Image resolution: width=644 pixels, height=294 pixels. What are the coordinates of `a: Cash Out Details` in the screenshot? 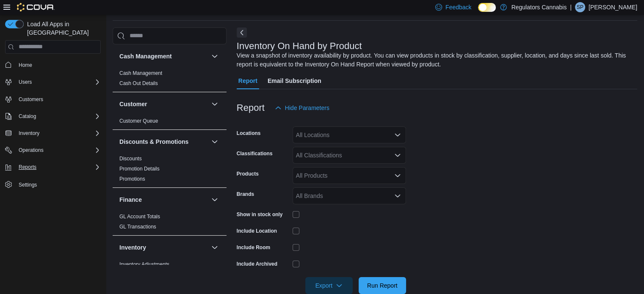 It's located at (138, 84).